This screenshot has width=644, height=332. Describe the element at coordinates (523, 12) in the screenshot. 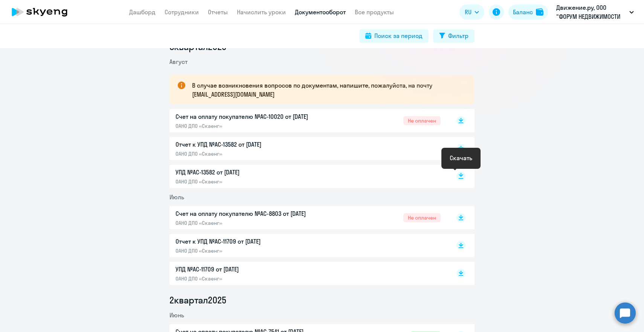

I see `div: Баланс` at that location.